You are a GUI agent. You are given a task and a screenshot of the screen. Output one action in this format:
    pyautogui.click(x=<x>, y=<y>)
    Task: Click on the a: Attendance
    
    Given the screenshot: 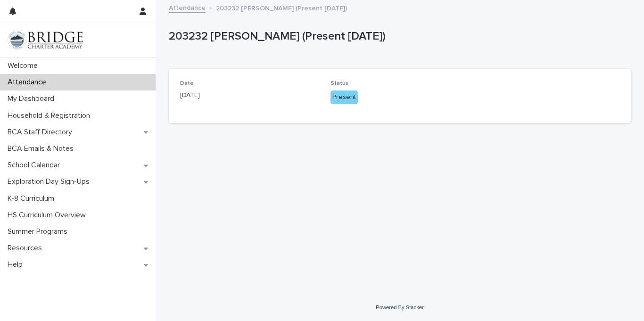 What is the action you would take?
    pyautogui.click(x=188, y=7)
    